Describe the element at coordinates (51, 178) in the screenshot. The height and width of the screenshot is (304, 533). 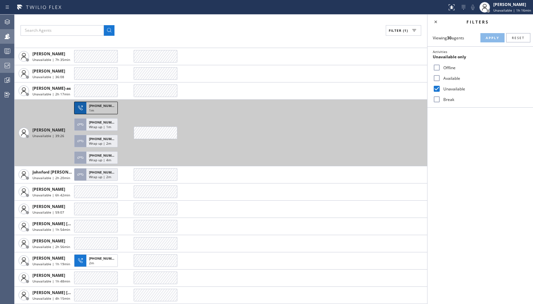
I see `span: Unavailable | 2h 20min` at that location.